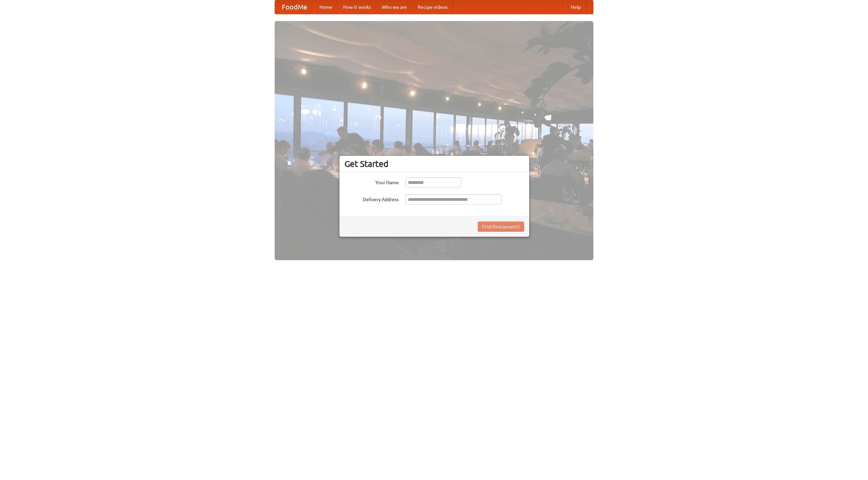 The image size is (868, 480). What do you see at coordinates (371, 199) in the screenshot?
I see `label: Delivery Address` at bounding box center [371, 199].